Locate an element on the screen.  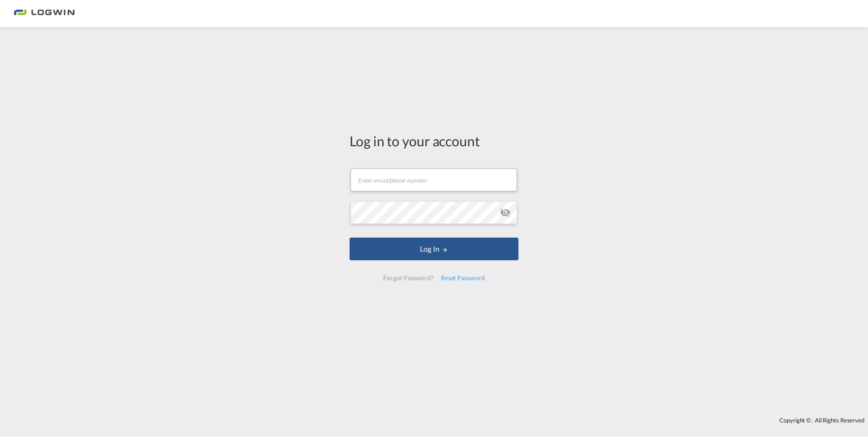
div: Log in to your account is located at coordinates (434, 141).